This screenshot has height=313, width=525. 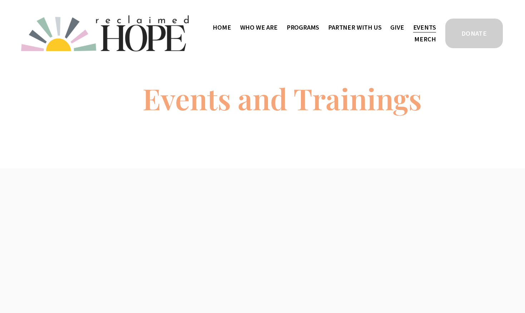 I want to click on h1: Events and Trainings, so click(x=282, y=98).